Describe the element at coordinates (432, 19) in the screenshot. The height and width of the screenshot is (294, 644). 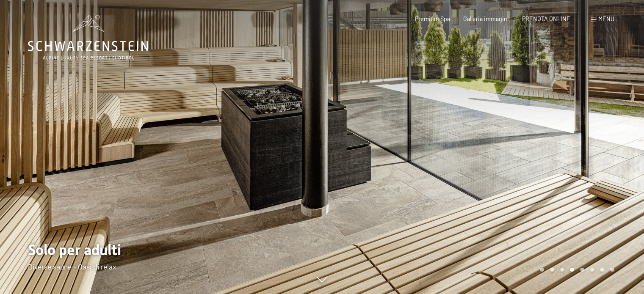
I see `a: Premium Spa` at that location.